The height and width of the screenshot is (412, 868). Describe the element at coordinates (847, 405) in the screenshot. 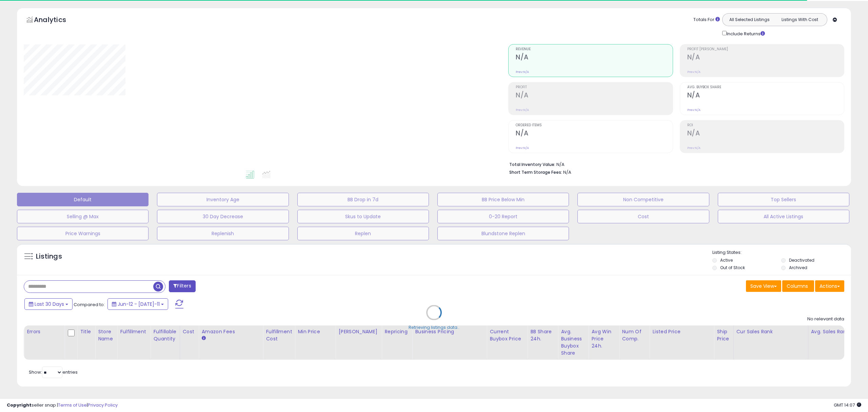

I see `span: 2025-08-11 14:07 GMT` at that location.